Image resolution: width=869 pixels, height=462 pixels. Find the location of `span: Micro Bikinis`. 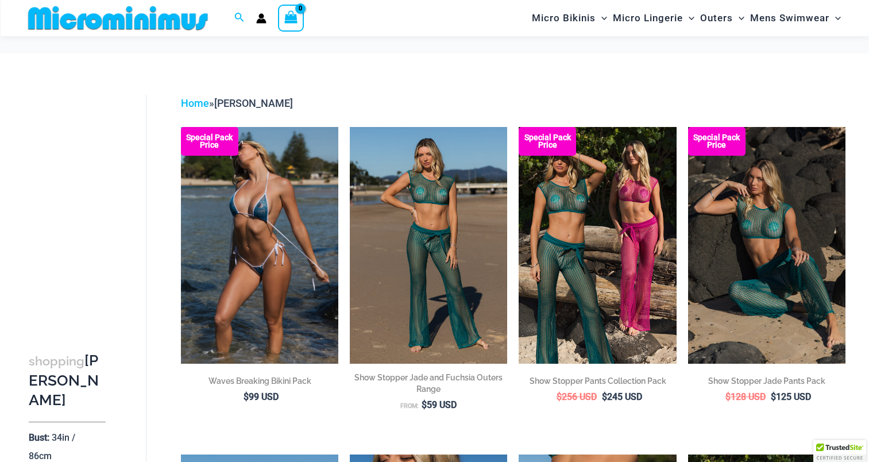

span: Micro Bikinis is located at coordinates (563, 18).